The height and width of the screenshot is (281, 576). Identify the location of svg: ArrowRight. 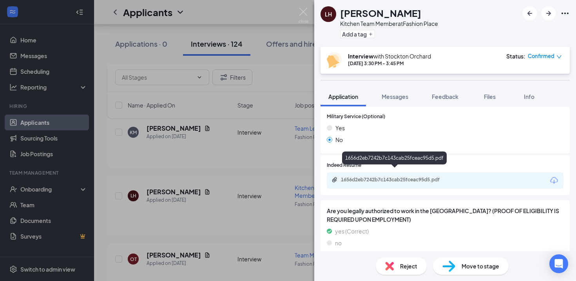
(549, 13).